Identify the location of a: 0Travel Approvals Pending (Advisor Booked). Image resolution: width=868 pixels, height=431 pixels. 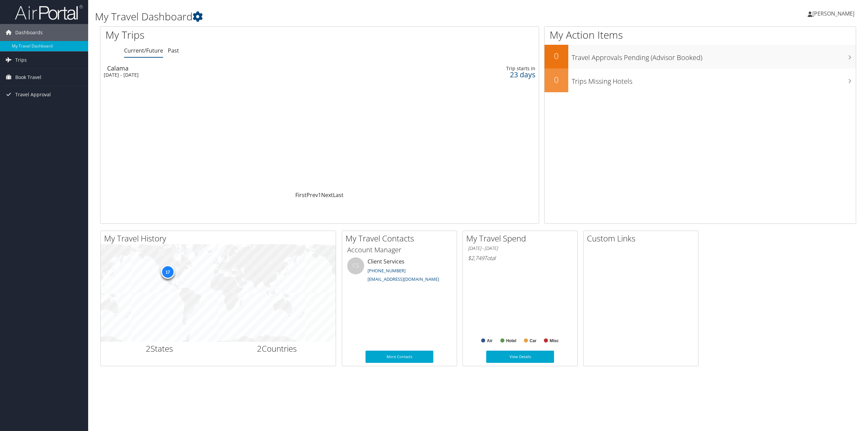
(700, 57).